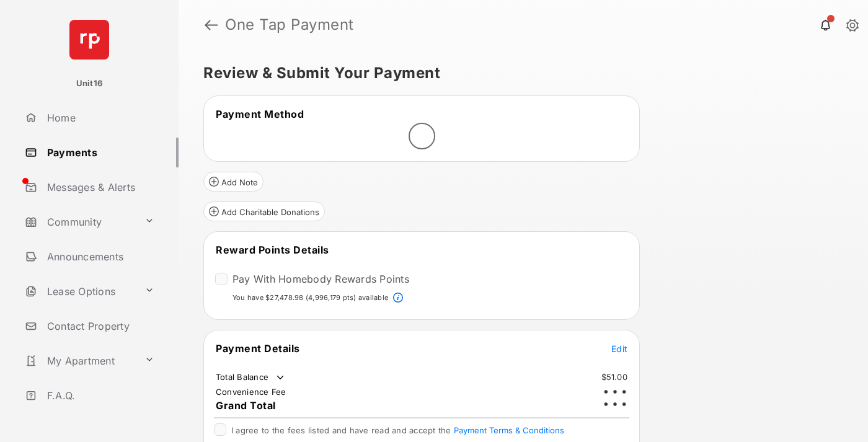  I want to click on span: Reward Points Details, so click(272, 250).